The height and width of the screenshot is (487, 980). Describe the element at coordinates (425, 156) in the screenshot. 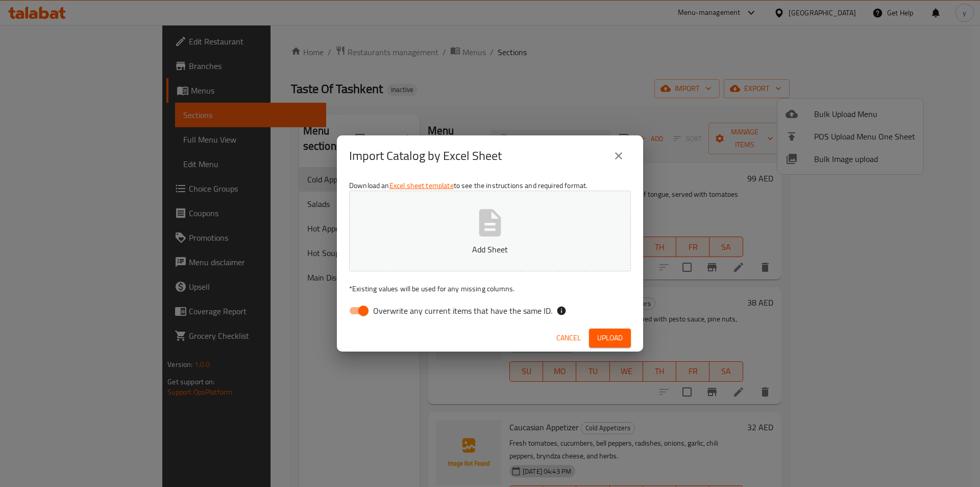

I see `h2: Import Catalog by Excel Sheet` at that location.